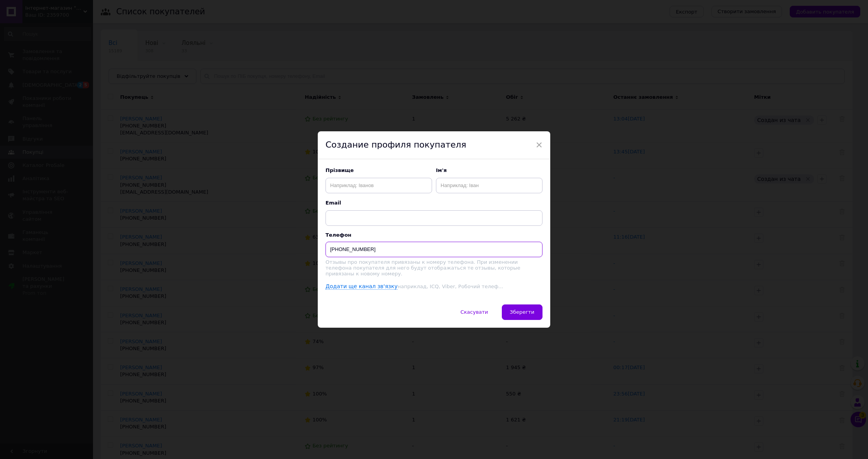 The width and height of the screenshot is (868, 459). What do you see at coordinates (489, 186) in the screenshot?
I see `input: Наприклад: Іван` at bounding box center [489, 186].